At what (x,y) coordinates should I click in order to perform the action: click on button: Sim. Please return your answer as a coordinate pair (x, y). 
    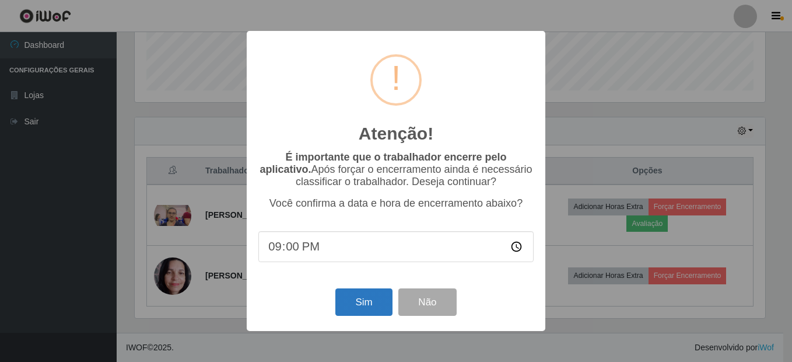
    Looking at the image, I should click on (363, 302).